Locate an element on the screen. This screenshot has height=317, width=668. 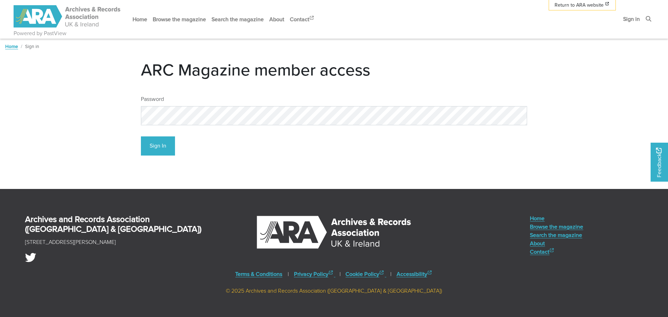
a: Cookie Policy is located at coordinates (365, 274).